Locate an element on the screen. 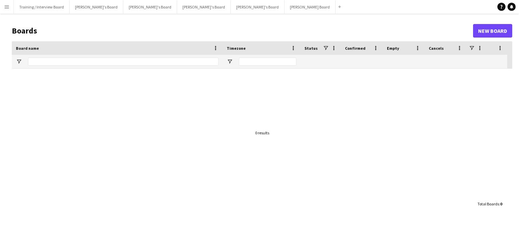 This screenshot has height=247, width=519. button: Training / Interview Board is located at coordinates (42, 7).